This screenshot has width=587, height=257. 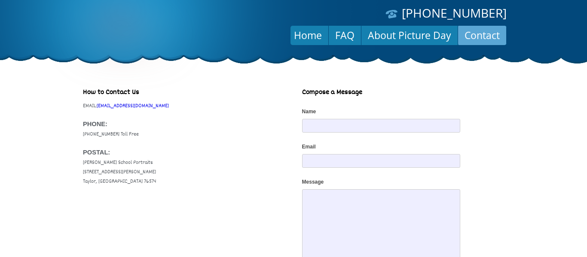 What do you see at coordinates (403, 144) in the screenshot?
I see `label: Email` at bounding box center [403, 144].